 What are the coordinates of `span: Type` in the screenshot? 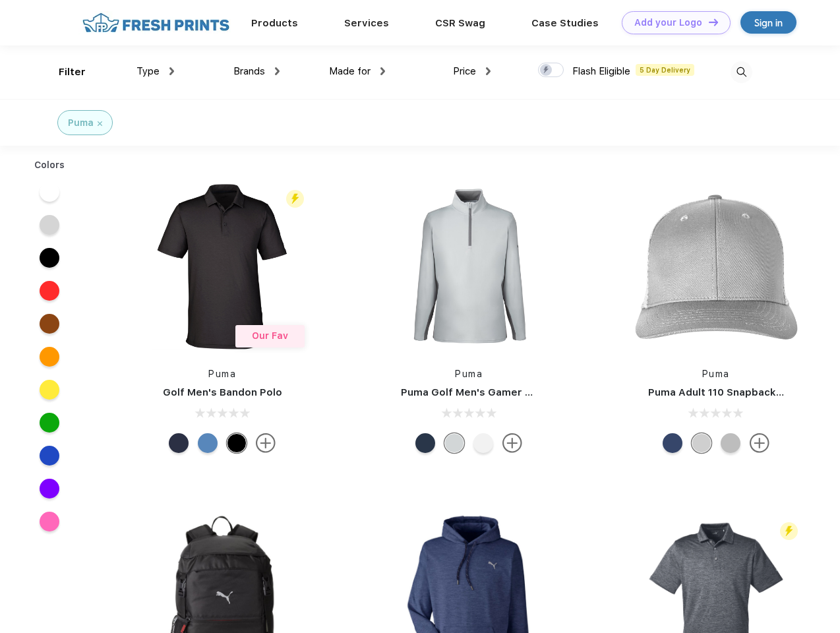 It's located at (148, 71).